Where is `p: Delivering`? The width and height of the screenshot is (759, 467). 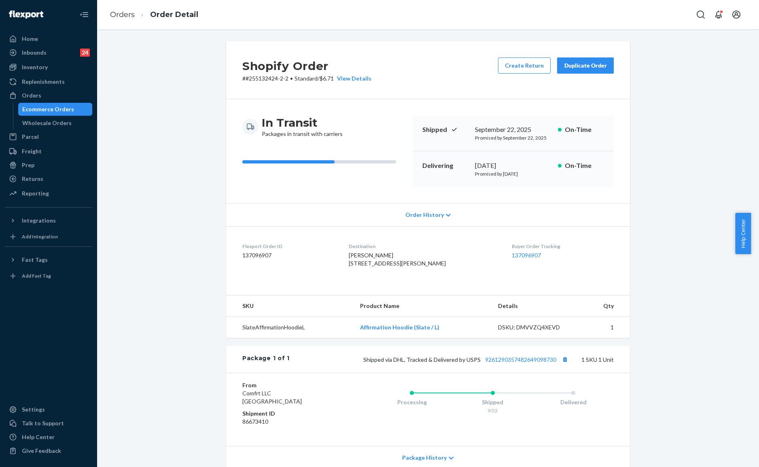 p: Delivering is located at coordinates (445, 165).